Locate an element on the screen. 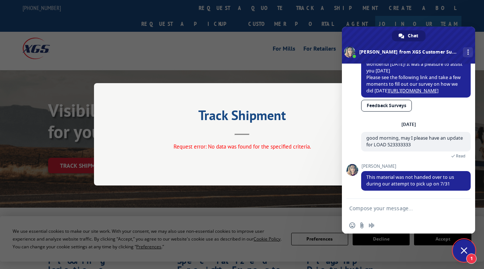 The height and width of the screenshot is (269, 484). span: Audio message is located at coordinates (372, 226).